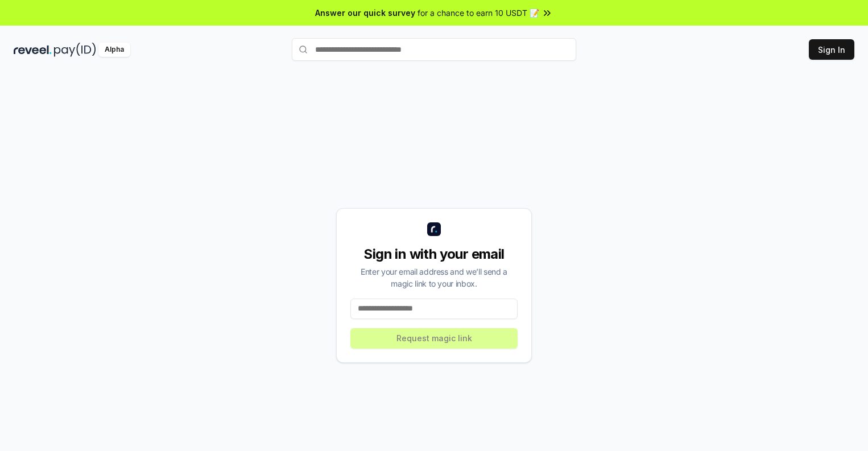  I want to click on div: Alpha, so click(115, 50).